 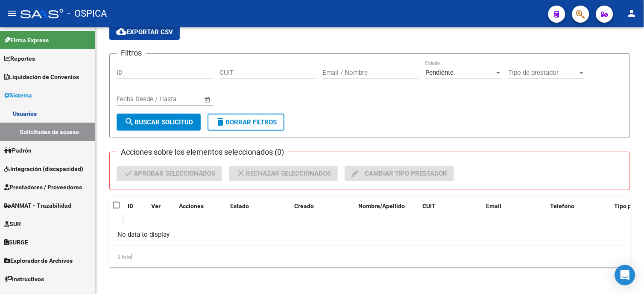 What do you see at coordinates (37, 205) in the screenshot?
I see `span: ANMAT - Trazabilidad` at bounding box center [37, 205].